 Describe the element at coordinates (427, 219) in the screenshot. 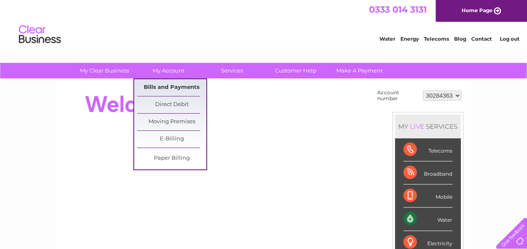

I see `div: Water` at that location.